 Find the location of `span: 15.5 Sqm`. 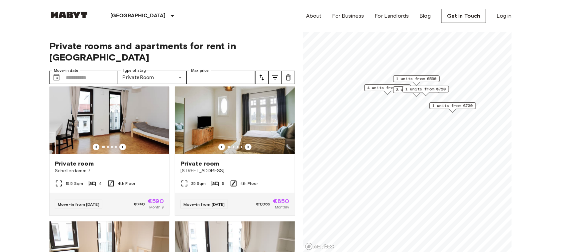

span: 15.5 Sqm is located at coordinates (74, 183).